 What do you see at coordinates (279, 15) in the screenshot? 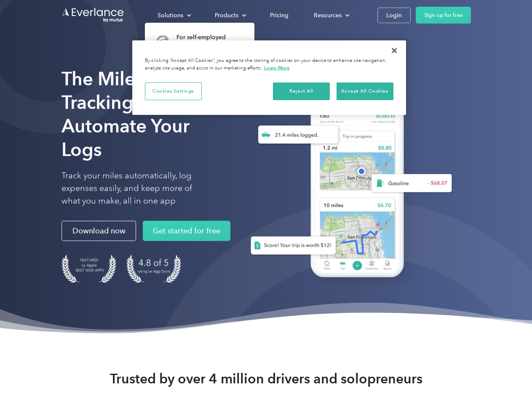
I see `div: Pricing` at bounding box center [279, 15].